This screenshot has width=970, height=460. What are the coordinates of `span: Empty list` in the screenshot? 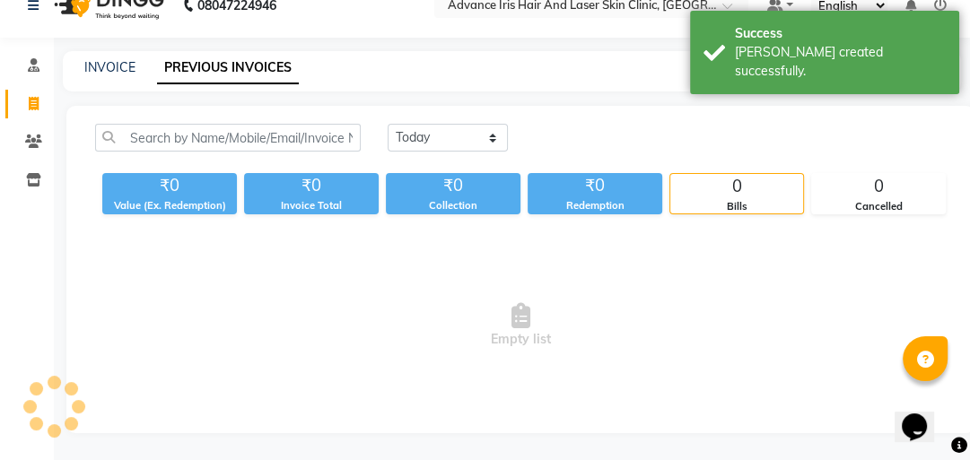 It's located at (520, 326).